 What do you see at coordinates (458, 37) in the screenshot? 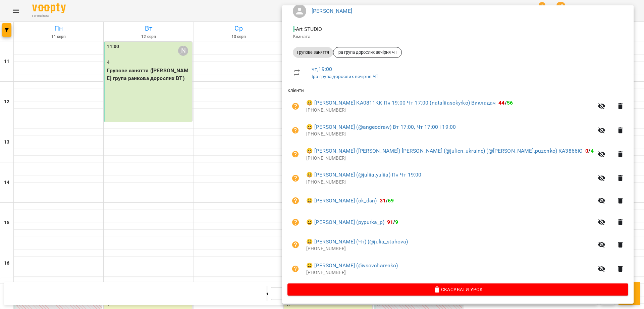
I see `p: Кімната` at bounding box center [458, 37].